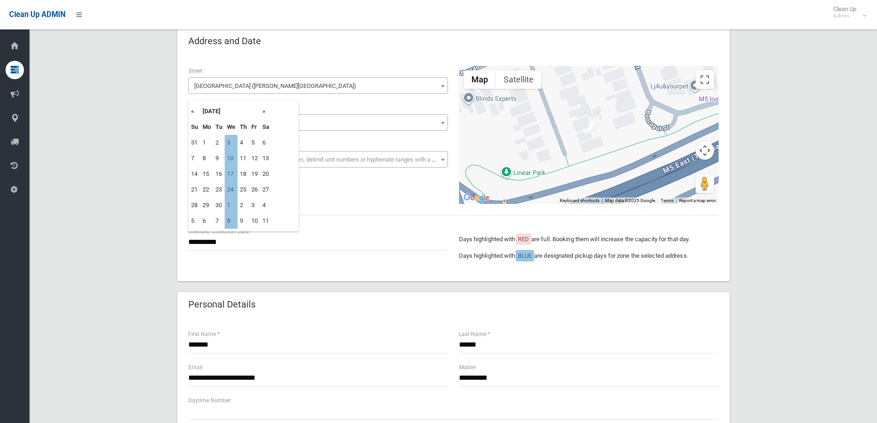 Image resolution: width=877 pixels, height=423 pixels. What do you see at coordinates (219, 174) in the screenshot?
I see `td: 16` at bounding box center [219, 174].